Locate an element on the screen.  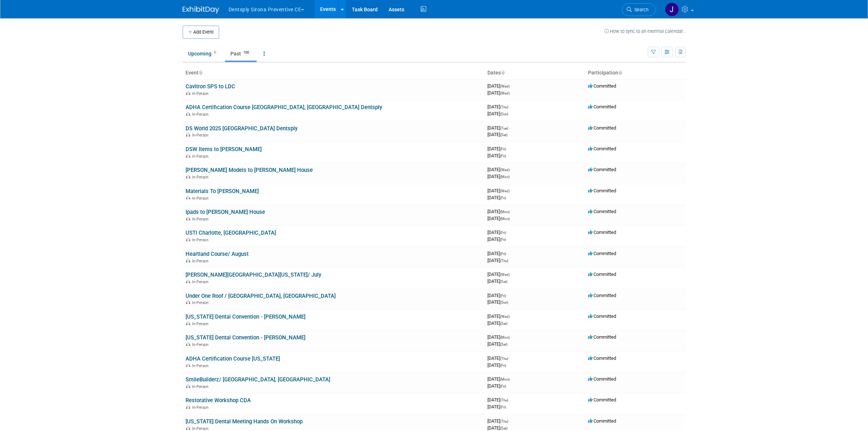
a: How to sync to an external calendar... is located at coordinates (645, 31).